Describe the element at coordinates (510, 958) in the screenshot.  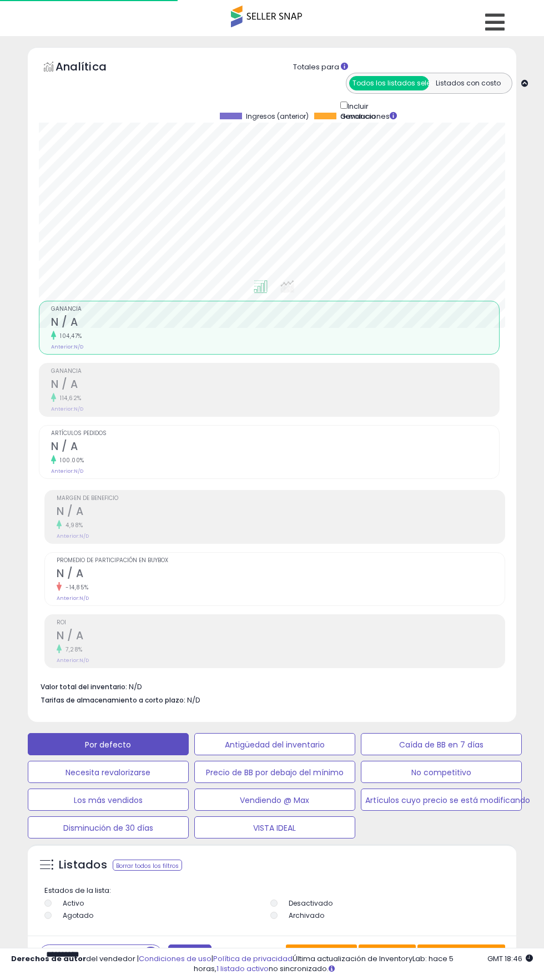
I see `span: 2025-09-15 20:42 GMT` at that location.